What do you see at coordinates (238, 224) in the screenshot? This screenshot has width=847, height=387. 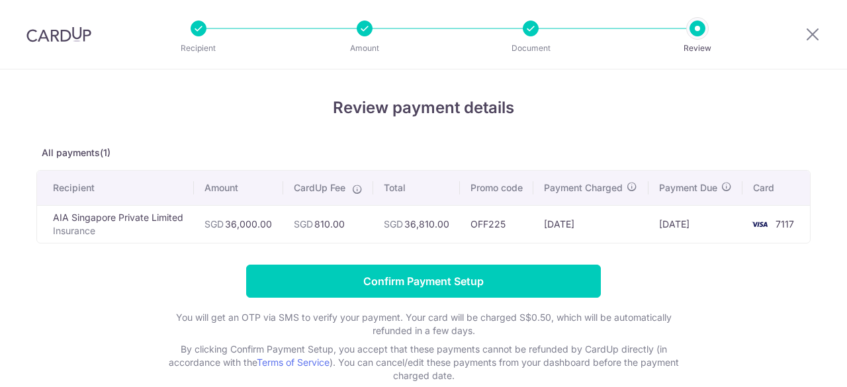 I see `td: 36,000.00` at bounding box center [238, 224].